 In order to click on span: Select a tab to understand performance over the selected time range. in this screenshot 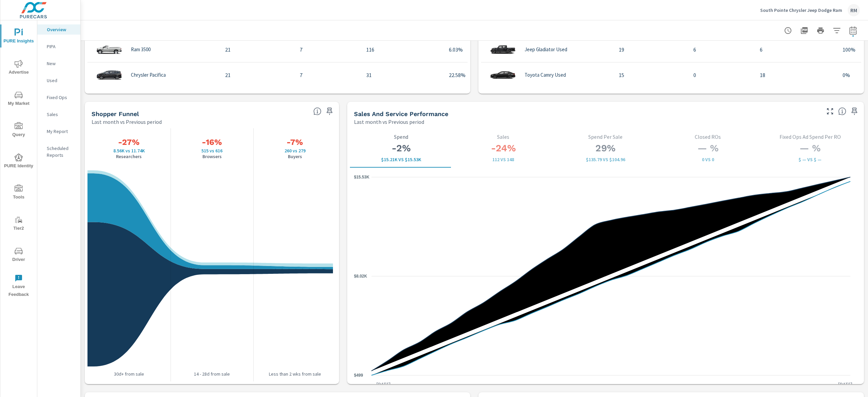, I will do `click(842, 111)`.